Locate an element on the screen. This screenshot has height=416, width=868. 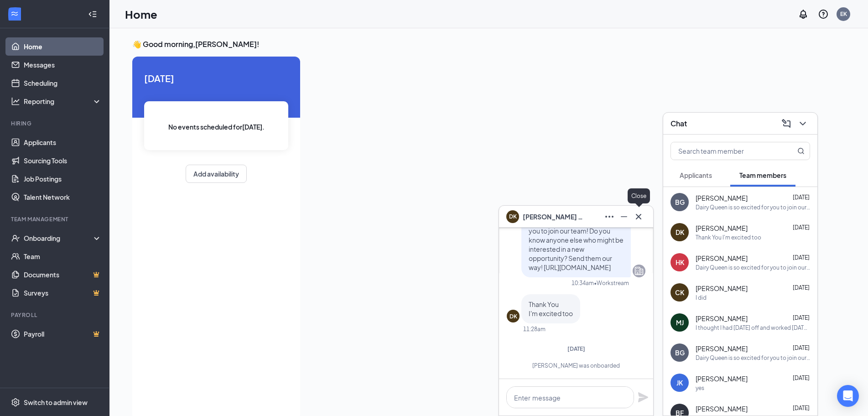
svg: Plane is located at coordinates (643, 397).